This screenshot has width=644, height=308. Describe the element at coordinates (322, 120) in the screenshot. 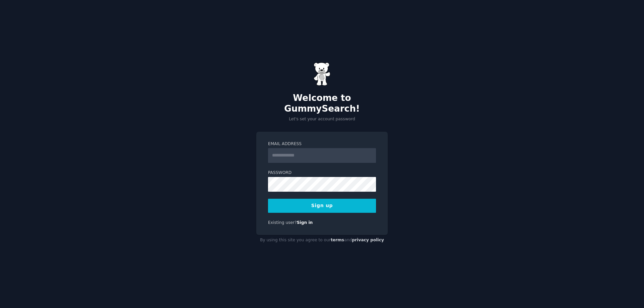

I see `p: Let's set your account password` at that location.